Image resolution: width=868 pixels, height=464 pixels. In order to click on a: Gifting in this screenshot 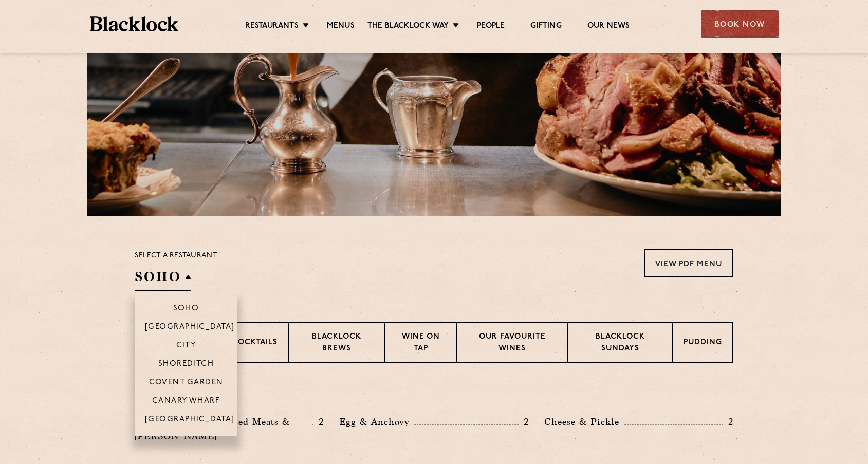, I will do `click(546, 26)`.